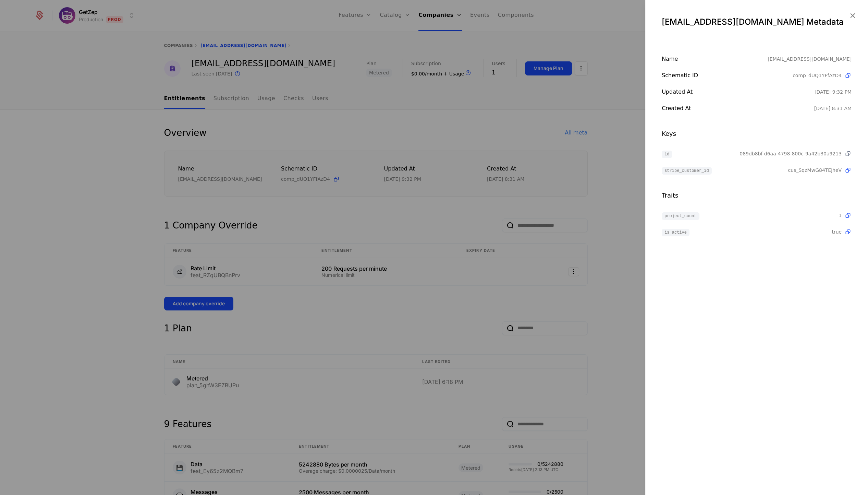 This screenshot has width=868, height=495. Describe the element at coordinates (840, 215) in the screenshot. I see `span: 1` at that location.